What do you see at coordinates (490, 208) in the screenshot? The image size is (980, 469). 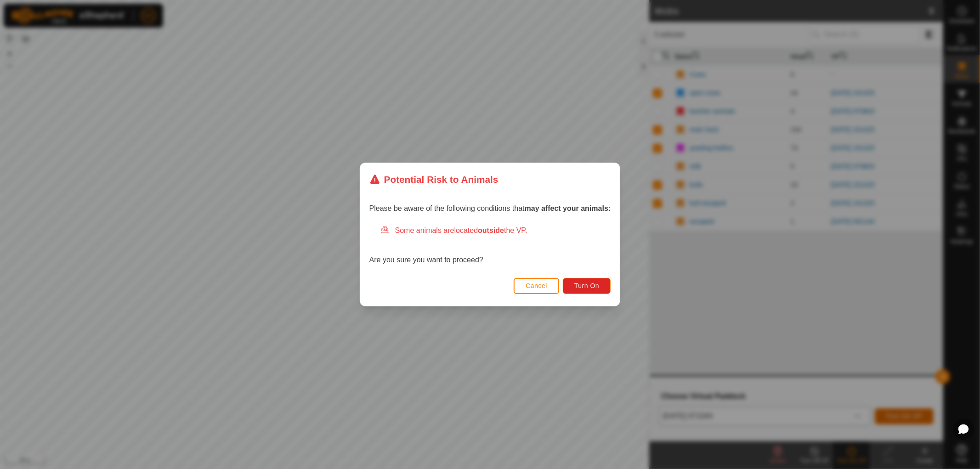 I see `span: Please be aware of the following conditions that` at bounding box center [490, 208].